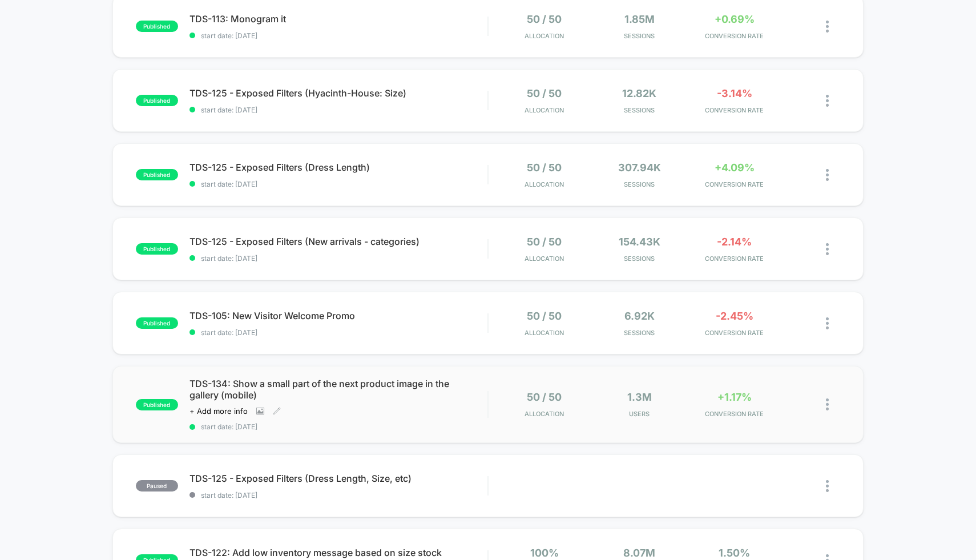 This screenshot has height=560, width=976. What do you see at coordinates (339, 316) in the screenshot?
I see `span: TDS-105: New Visitor Welcome Promo` at bounding box center [339, 316].